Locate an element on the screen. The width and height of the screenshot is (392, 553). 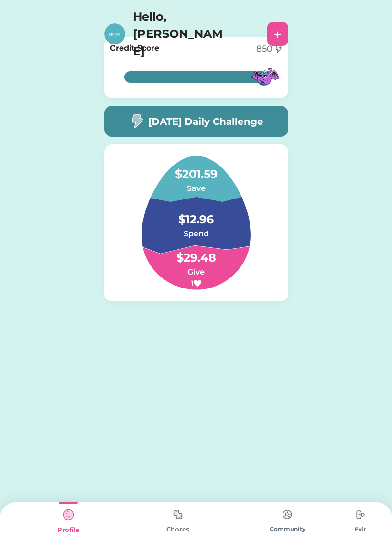
img: Group%201.svg is located at coordinates (196, 223).